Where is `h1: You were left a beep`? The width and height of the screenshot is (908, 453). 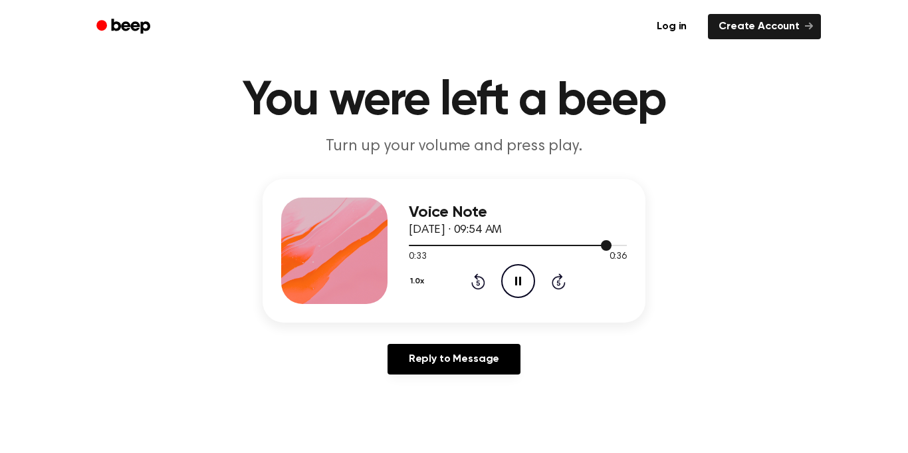 h1: You were left a beep is located at coordinates (454, 101).